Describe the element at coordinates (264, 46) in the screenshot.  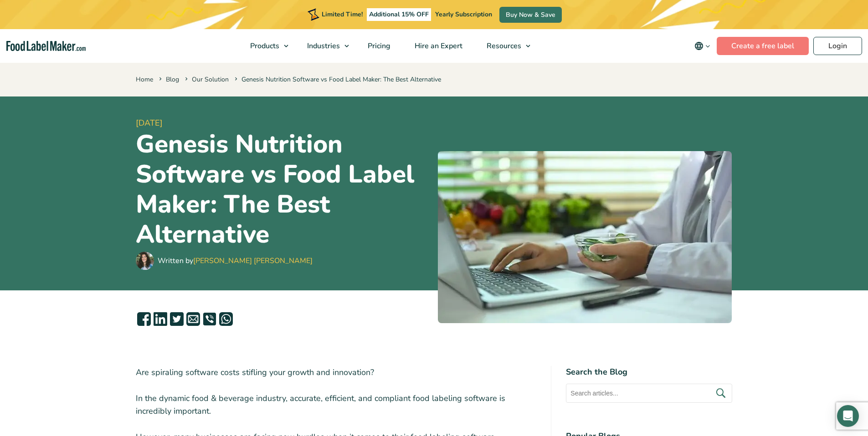
I see `span: Products` at that location.